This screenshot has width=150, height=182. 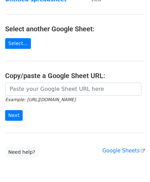 I want to click on h4: Select another Google Sheet:, so click(x=75, y=29).